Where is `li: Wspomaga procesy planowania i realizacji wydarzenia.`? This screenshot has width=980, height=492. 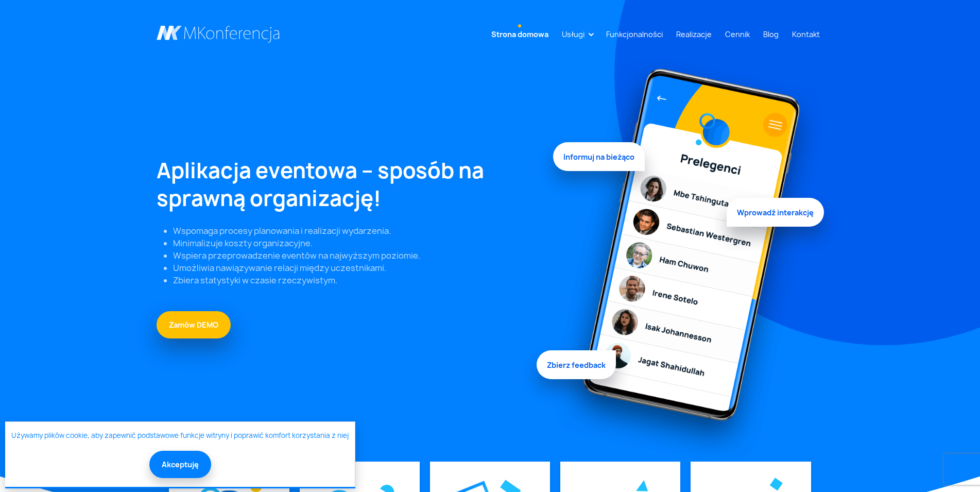
li: Wspomaga procesy planowania i realizacji wydarzenia. is located at coordinates (357, 231).